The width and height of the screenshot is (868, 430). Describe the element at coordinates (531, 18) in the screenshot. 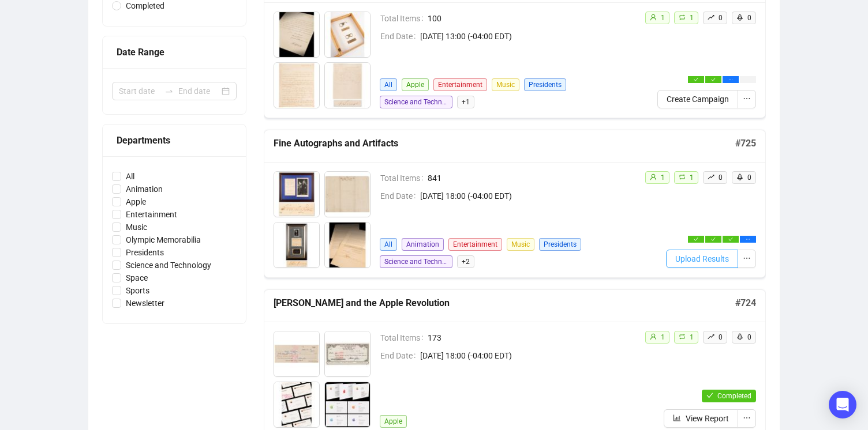

I see `span: 100` at that location.